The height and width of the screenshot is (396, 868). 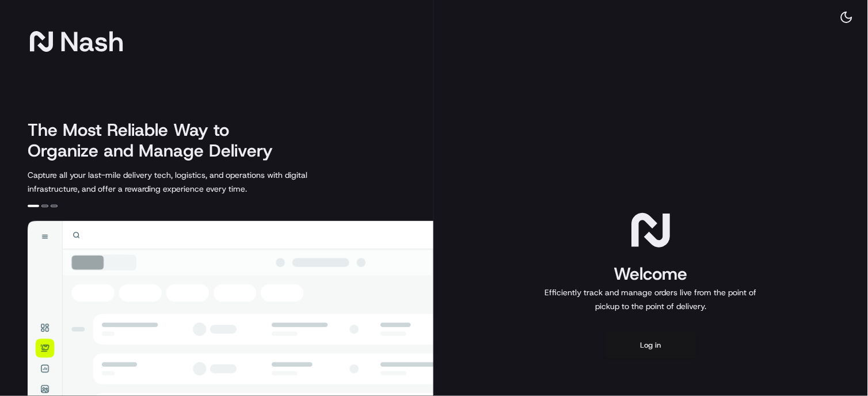 I want to click on h1: Welcome, so click(x=651, y=274).